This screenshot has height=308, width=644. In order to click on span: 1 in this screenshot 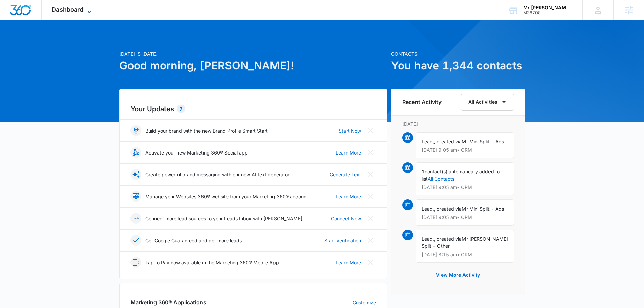, I will do `click(423, 171)`.